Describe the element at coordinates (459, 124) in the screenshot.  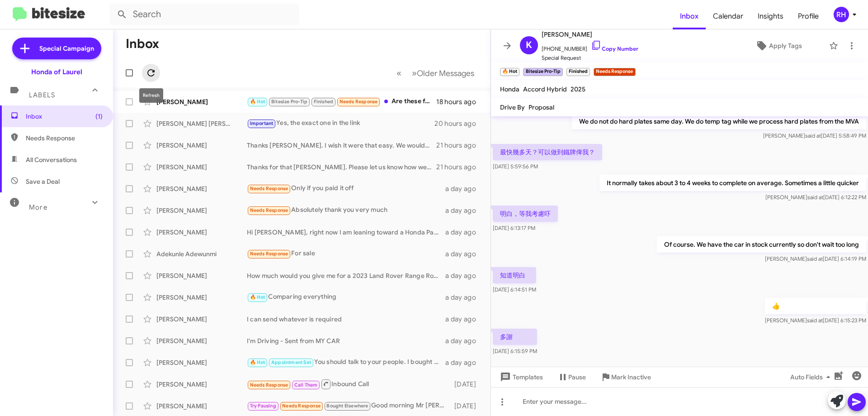
I see `div: 20 hours ago` at that location.